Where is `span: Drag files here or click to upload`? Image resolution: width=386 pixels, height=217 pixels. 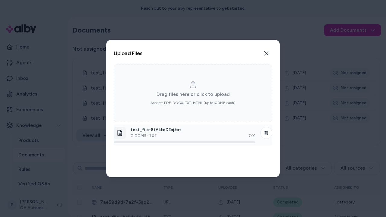 span: Drag files here or click to upload is located at coordinates (193, 94).